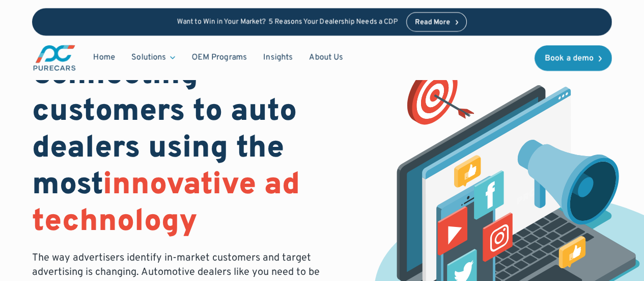 Image resolution: width=644 pixels, height=281 pixels. What do you see at coordinates (326, 58) in the screenshot?
I see `a: About Us` at bounding box center [326, 58].